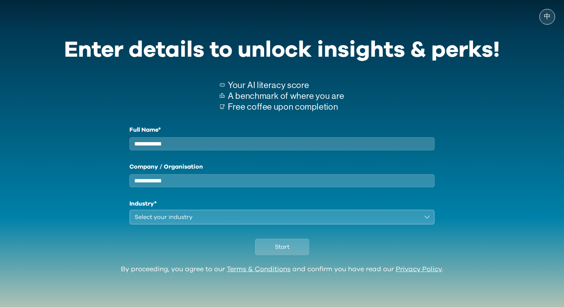 The image size is (564, 307). Describe the element at coordinates (282, 167) in the screenshot. I see `label: Company / Organisation` at that location.